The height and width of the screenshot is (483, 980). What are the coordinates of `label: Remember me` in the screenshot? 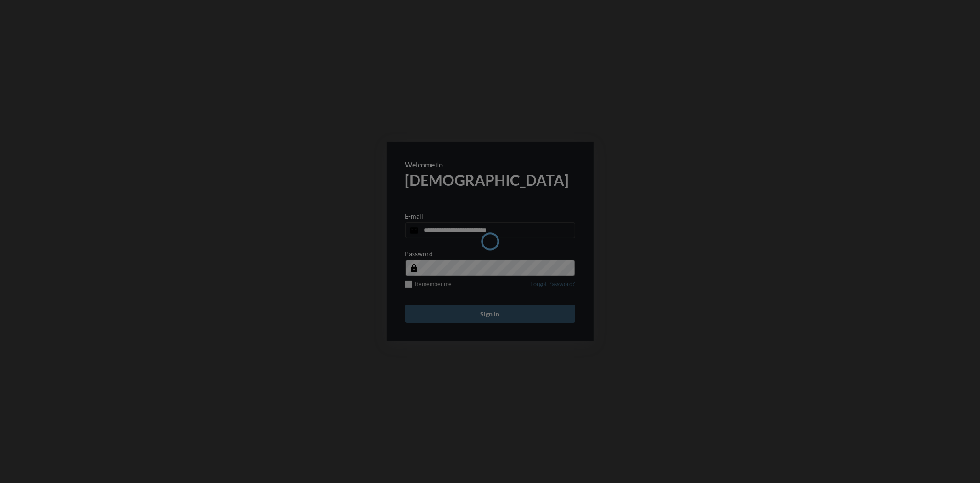 It's located at (429, 284).